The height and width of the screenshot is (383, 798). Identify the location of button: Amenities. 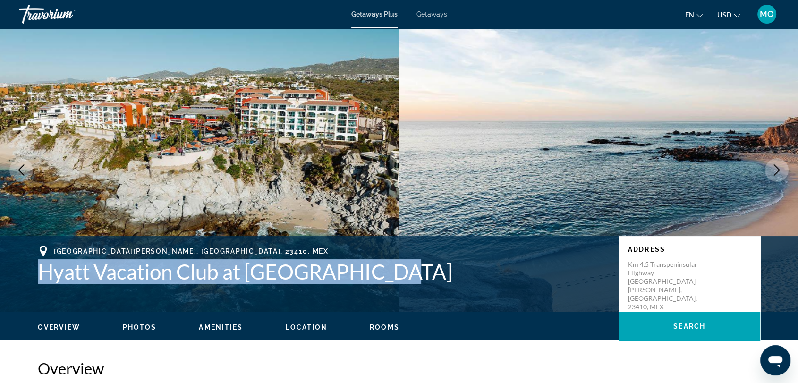
(221, 327).